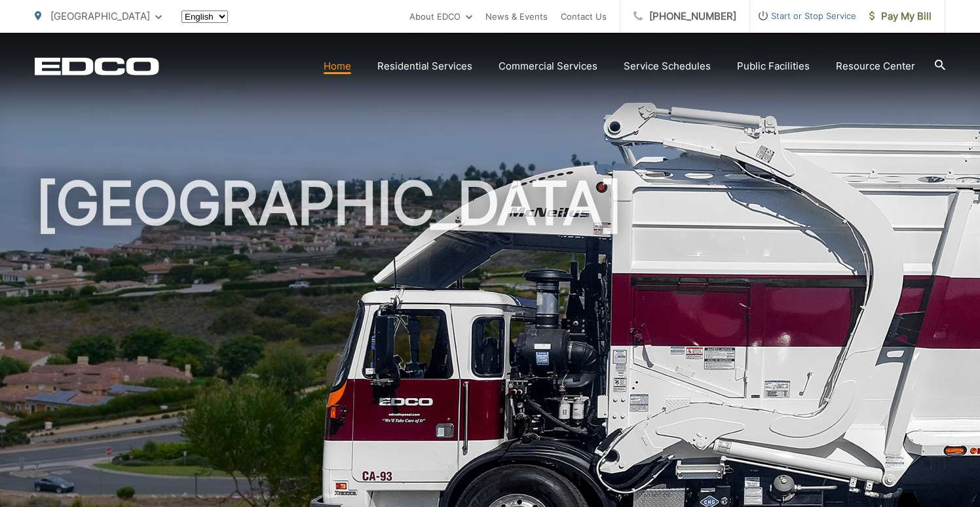 The width and height of the screenshot is (980, 507). What do you see at coordinates (425, 66) in the screenshot?
I see `a: Residential Services` at bounding box center [425, 66].